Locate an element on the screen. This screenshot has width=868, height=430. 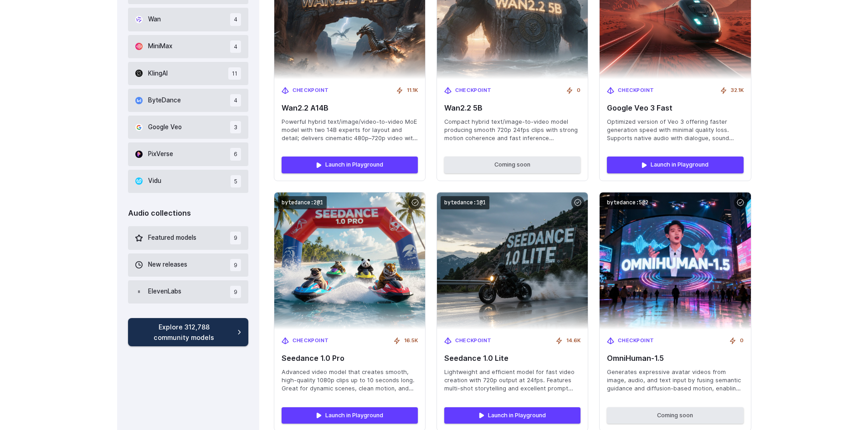
img: OmniHuman-1.5 is located at coordinates (675, 261).